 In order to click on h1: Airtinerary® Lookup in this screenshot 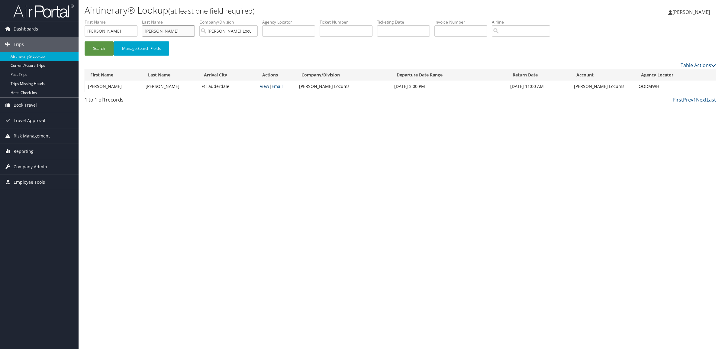, I will do `click(295, 10)`.